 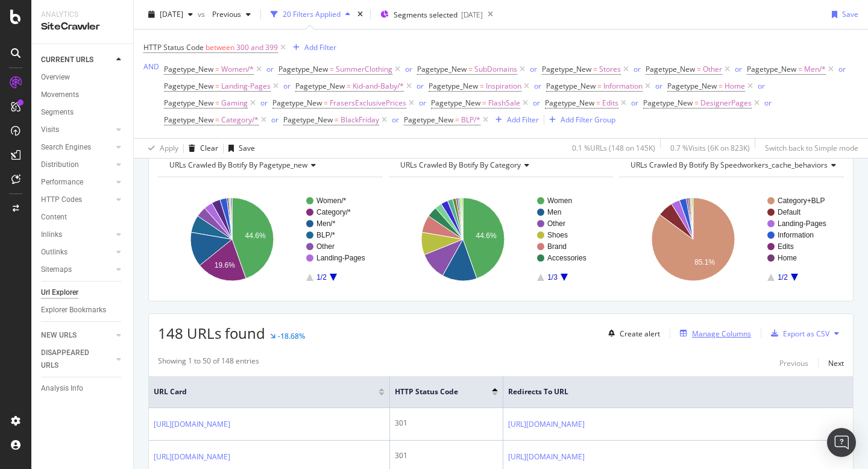 What do you see at coordinates (504, 103) in the screenshot?
I see `span: FlashSale` at bounding box center [504, 103].